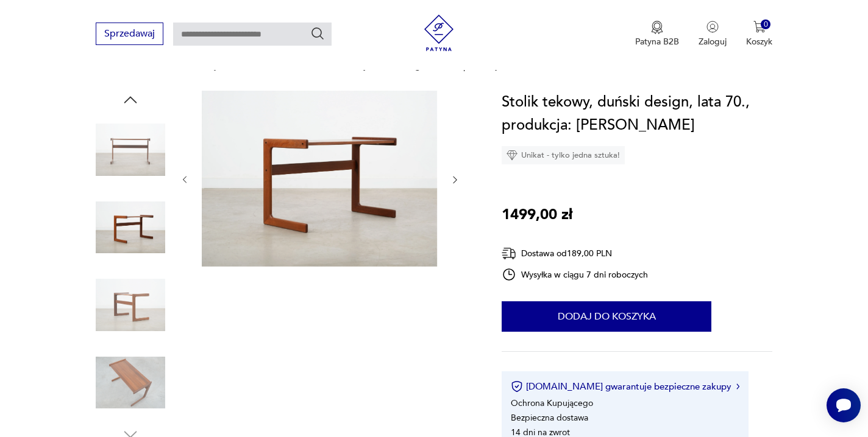  Describe the element at coordinates (657, 42) in the screenshot. I see `p: Patyna B2B` at that location.